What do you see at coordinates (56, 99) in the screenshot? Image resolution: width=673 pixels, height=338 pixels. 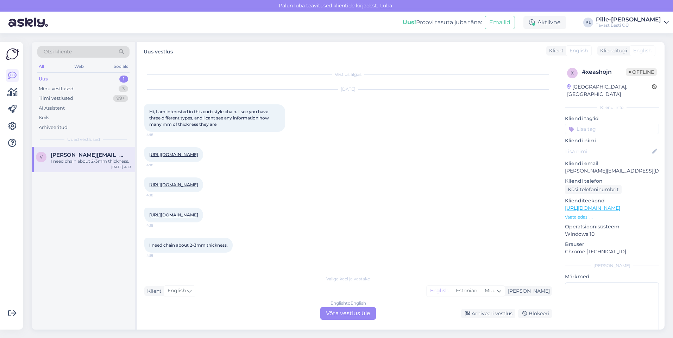 I see `div: Tiimi vestlused` at bounding box center [56, 99].